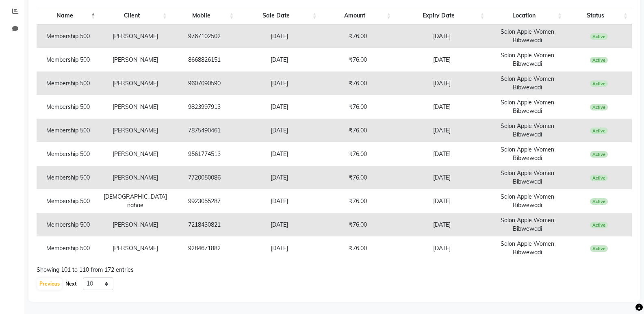  I want to click on td: 7218430821, so click(204, 225).